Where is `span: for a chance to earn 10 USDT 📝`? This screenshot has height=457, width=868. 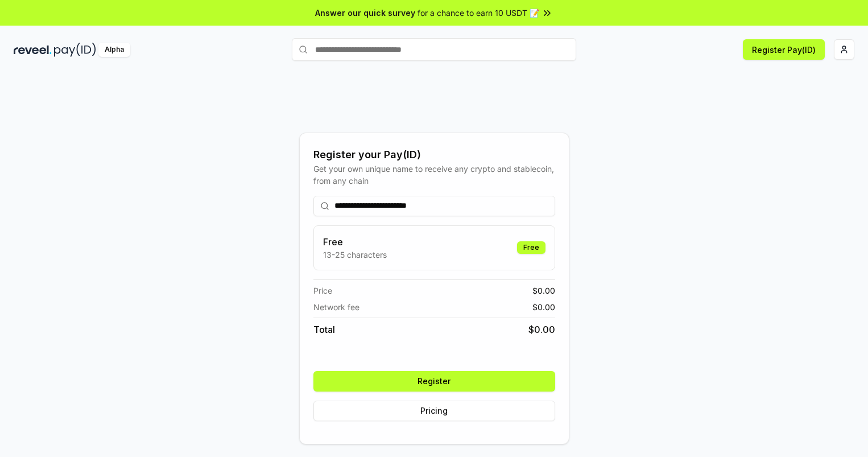 span: for a chance to earn 10 USDT 📝 is located at coordinates (478, 13).